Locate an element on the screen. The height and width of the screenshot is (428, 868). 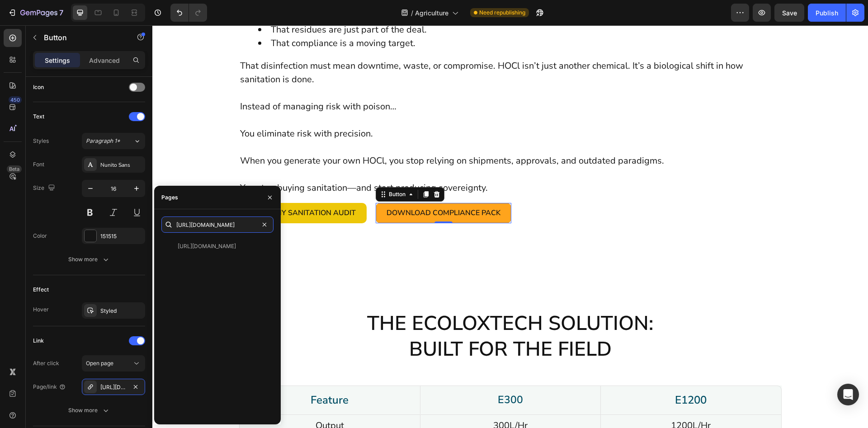
input: Insert link or search is located at coordinates (218, 225).